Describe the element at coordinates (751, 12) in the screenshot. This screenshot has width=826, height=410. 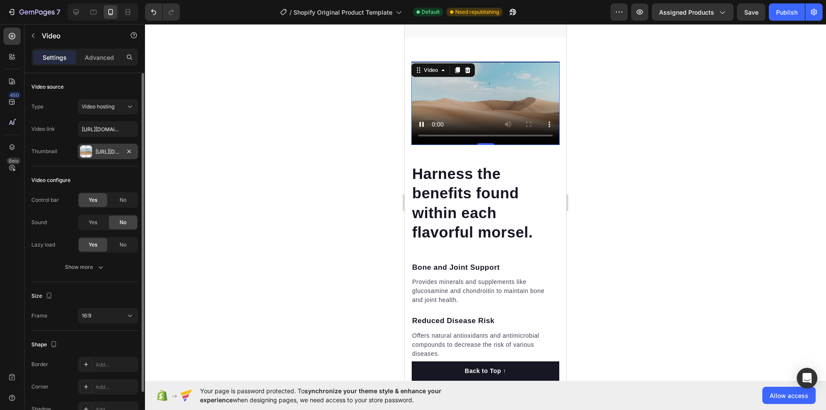
I see `span: Save` at that location.